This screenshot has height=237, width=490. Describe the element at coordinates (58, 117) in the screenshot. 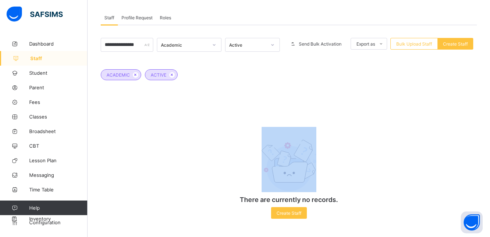

I see `span: Classes` at that location.